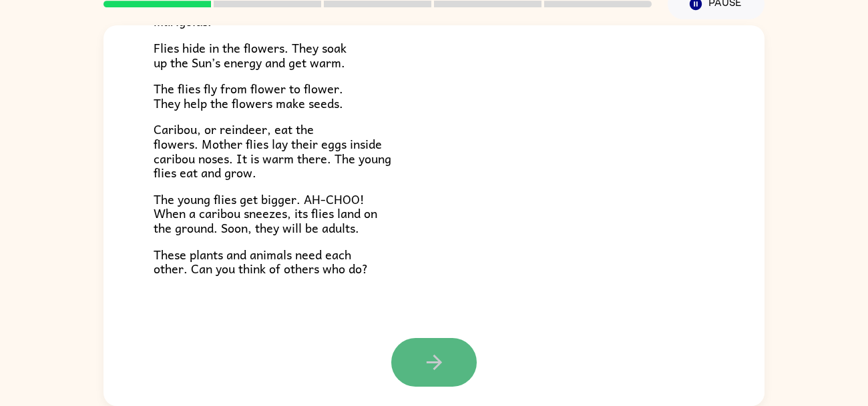 This screenshot has height=406, width=868. What do you see at coordinates (265, 213) in the screenshot?
I see `span: The young flies get bigger. AH-CHOO! When a caribou sneezes, its flies land on the ground. Soon, ...` at bounding box center [265, 213].